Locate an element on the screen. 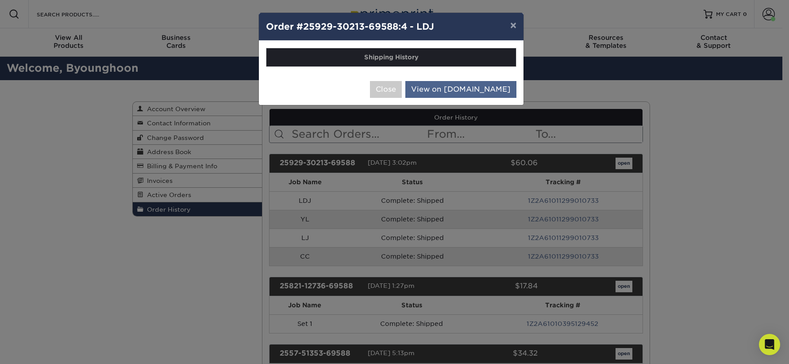 This screenshot has width=789, height=364. th: Shipping History is located at coordinates (391, 57).